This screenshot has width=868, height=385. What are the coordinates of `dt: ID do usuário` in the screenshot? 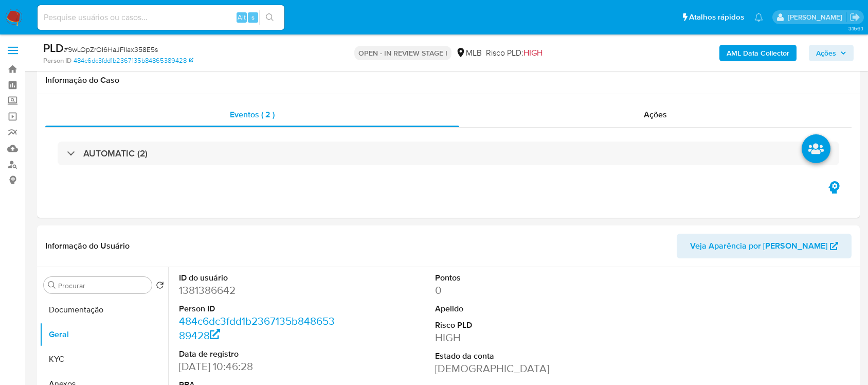 It's located at (260, 278).